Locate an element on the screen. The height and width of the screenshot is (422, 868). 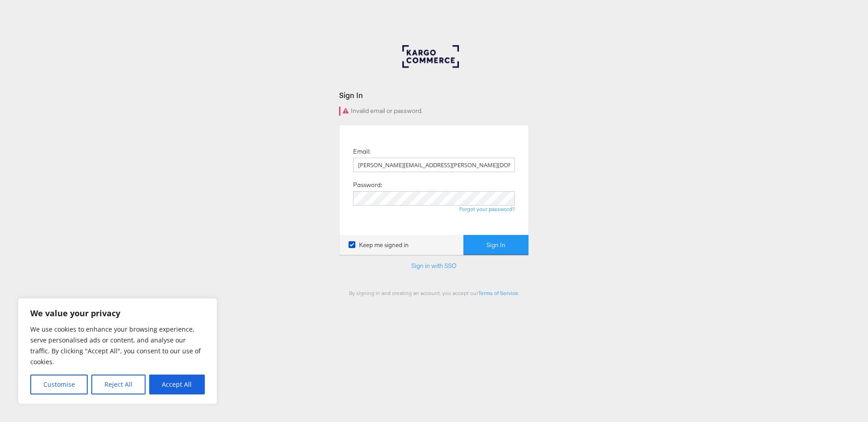
div: Invalid email or password. is located at coordinates (434, 111).